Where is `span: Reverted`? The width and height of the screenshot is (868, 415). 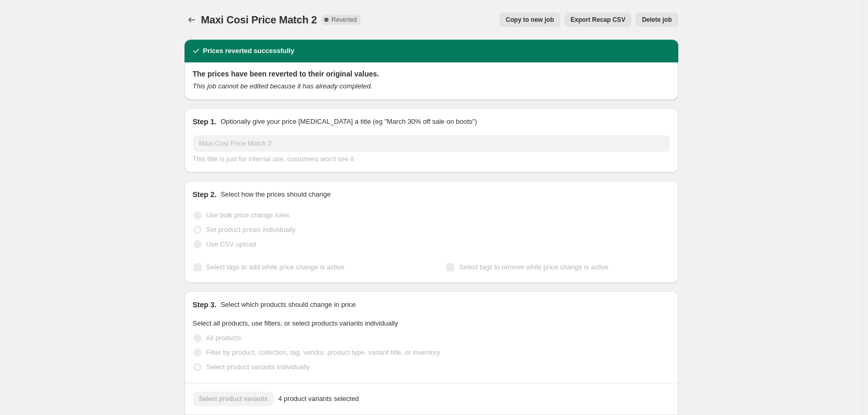
span: Reverted is located at coordinates (344, 20).